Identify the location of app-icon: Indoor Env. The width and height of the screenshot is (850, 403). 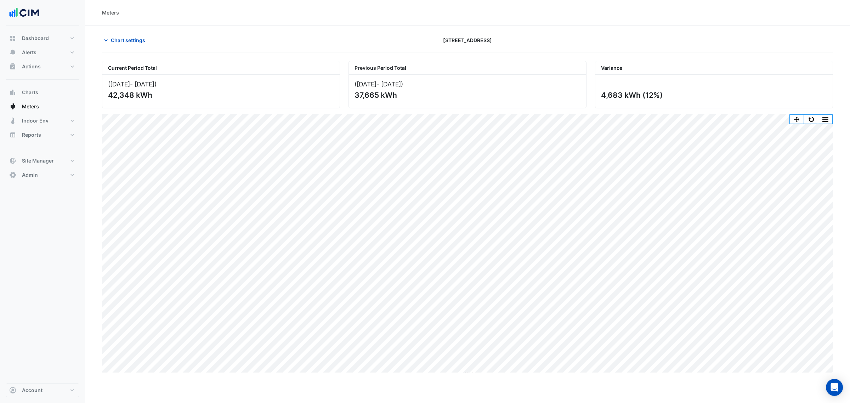
(13, 121).